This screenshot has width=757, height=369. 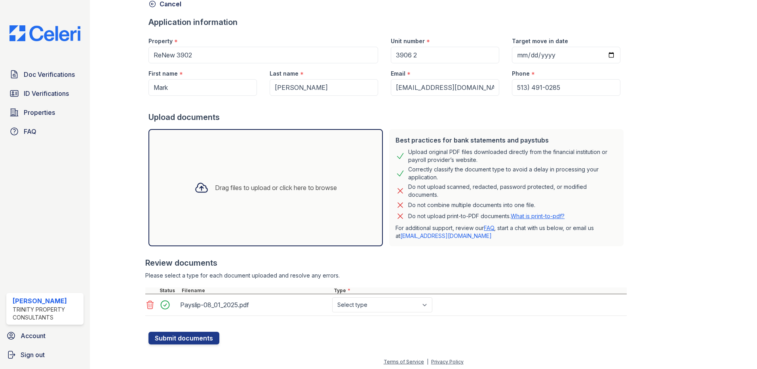 What do you see at coordinates (49, 74) in the screenshot?
I see `span: Doc Verifications` at bounding box center [49, 74].